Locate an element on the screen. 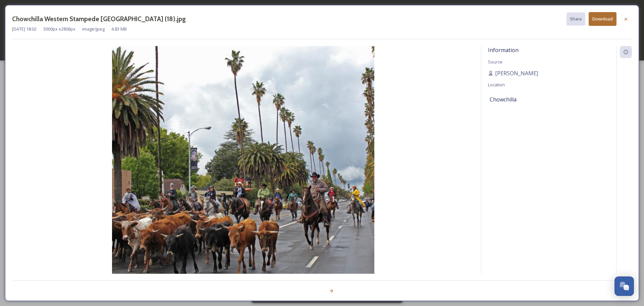 The image size is (644, 306). span: 4.83 MB is located at coordinates (119, 29).